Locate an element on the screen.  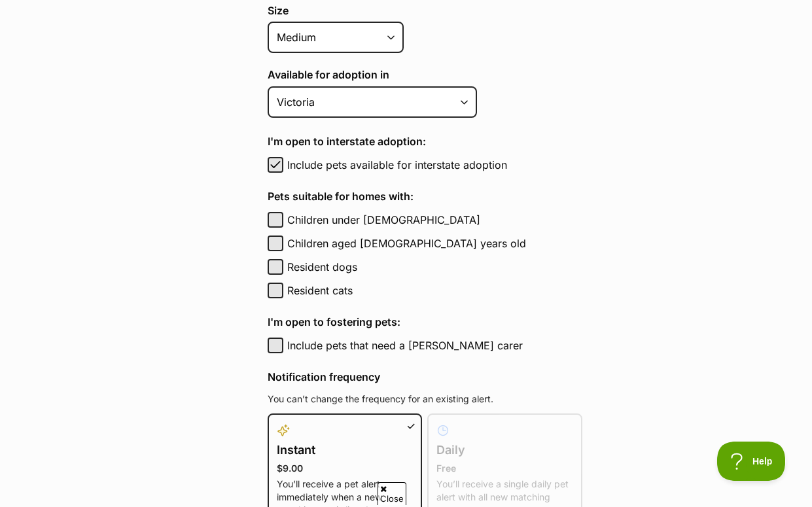
p: You can’t change the frequency for an existing alert. is located at coordinates (425, 399).